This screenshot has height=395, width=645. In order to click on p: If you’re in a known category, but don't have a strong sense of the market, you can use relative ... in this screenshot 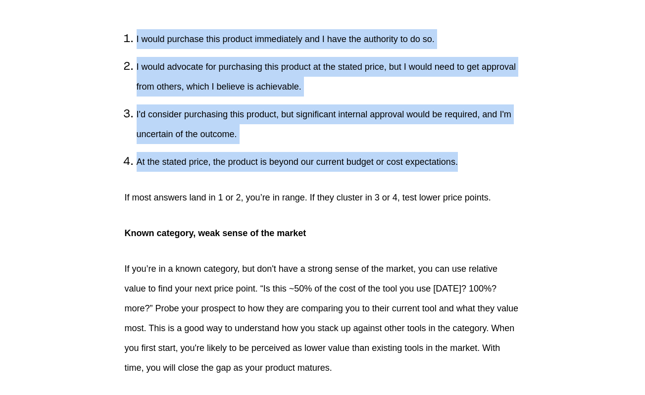, I will do `click(323, 318)`.